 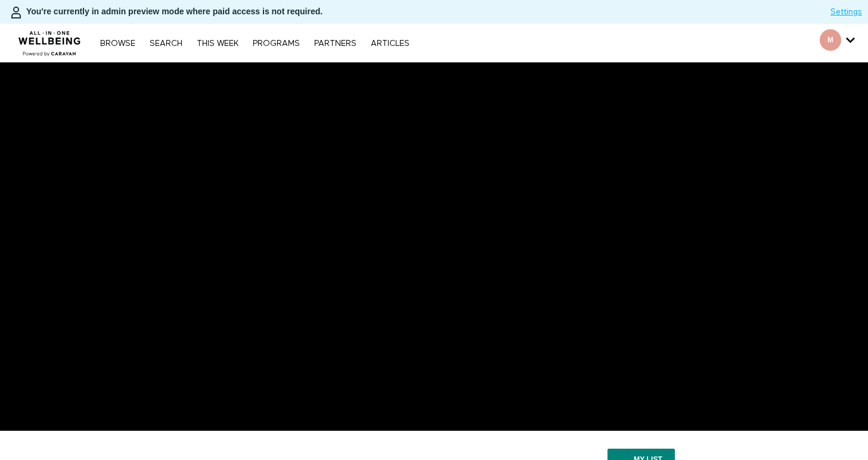 I want to click on img: CARAVAN, so click(x=50, y=40).